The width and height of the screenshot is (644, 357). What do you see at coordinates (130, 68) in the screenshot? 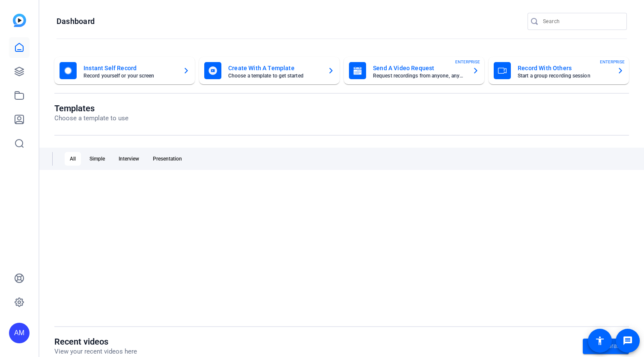
I see `mat-card-title: Instant Self Record` at bounding box center [130, 68].